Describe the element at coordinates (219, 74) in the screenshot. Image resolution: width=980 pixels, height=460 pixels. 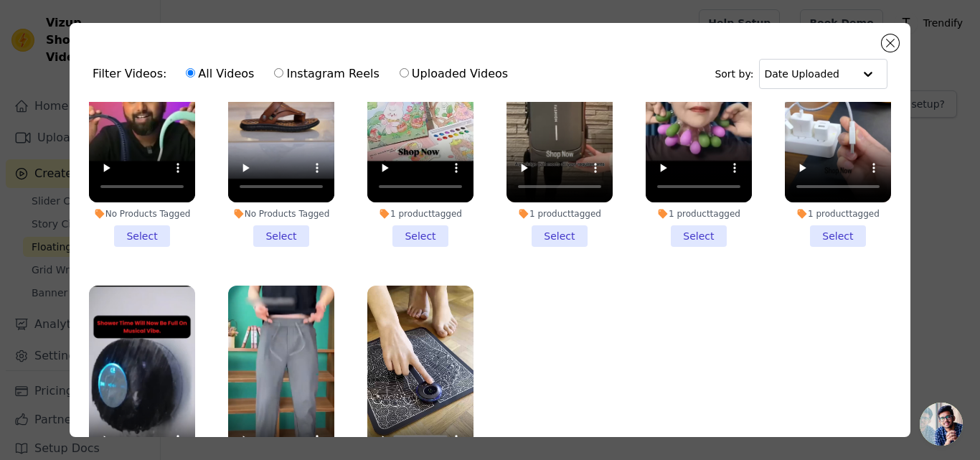
I see `label: All Videos` at that location.